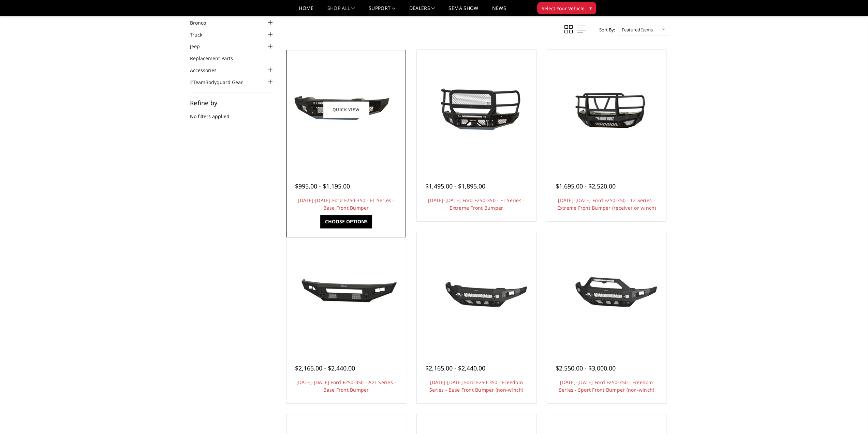  I want to click on span: $1,695.00 - $2,520.00, so click(586, 186).